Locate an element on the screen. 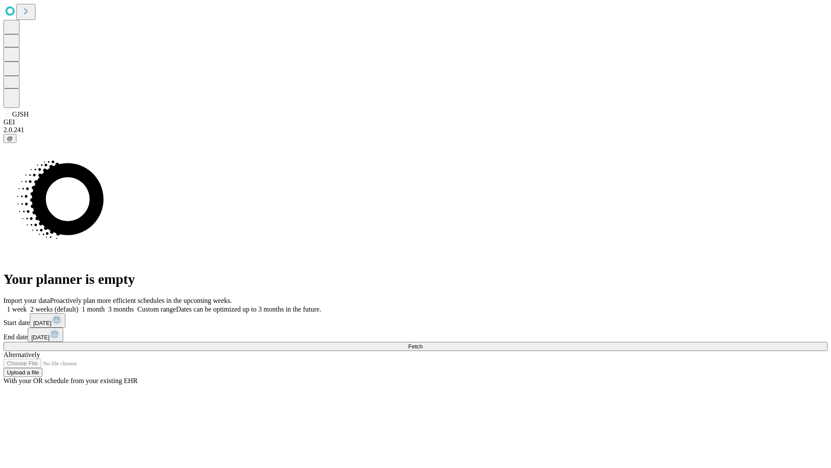 Image resolution: width=831 pixels, height=468 pixels. span: 2 weeks (default) is located at coordinates (54, 309).